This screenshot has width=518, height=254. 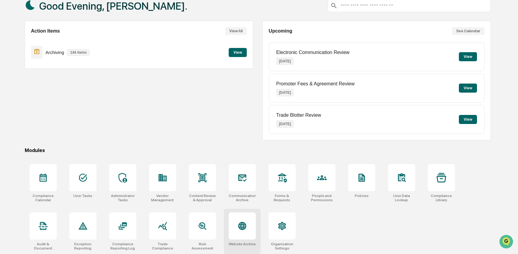 I want to click on div: Modules, so click(x=258, y=150).